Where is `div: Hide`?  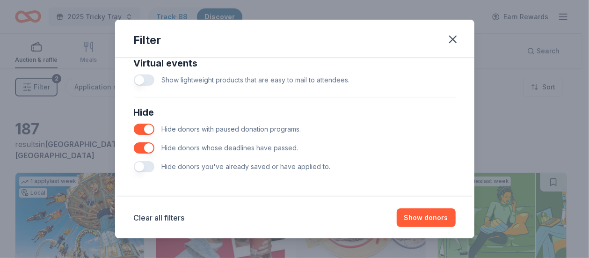
div: Hide is located at coordinates (295, 112).